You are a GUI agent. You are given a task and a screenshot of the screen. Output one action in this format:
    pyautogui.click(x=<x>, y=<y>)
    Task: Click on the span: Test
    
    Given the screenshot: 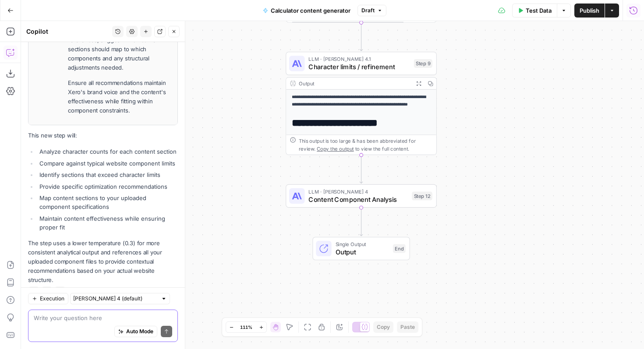 What is the action you would take?
    pyautogui.click(x=422, y=178)
    